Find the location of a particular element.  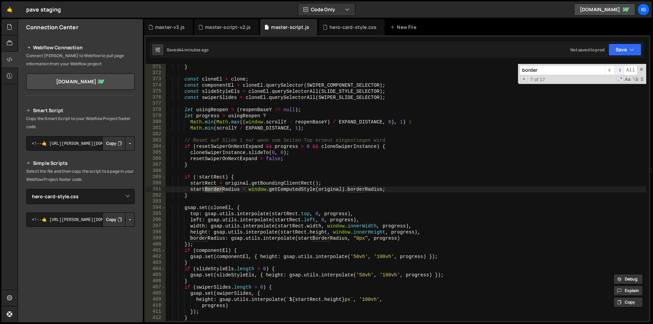

span: Toggle Replace mode is located at coordinates (524, 79).